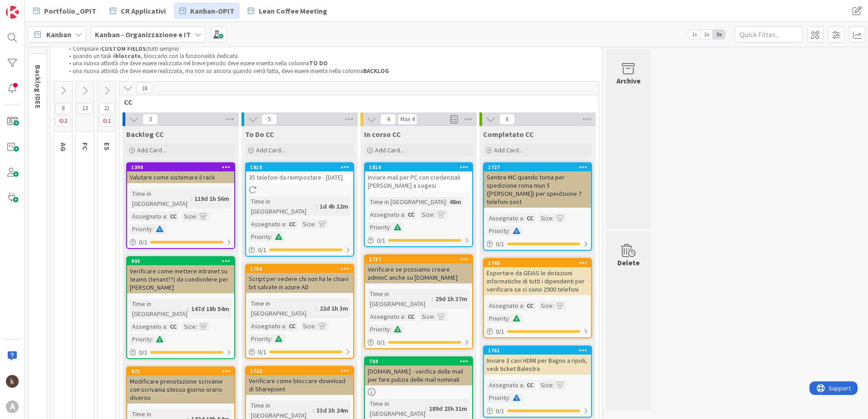  What do you see at coordinates (628, 263) in the screenshot?
I see `div: Delete` at bounding box center [628, 263].